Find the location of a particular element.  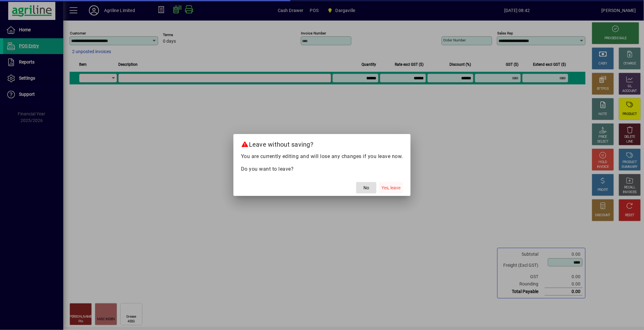

button: Yes, leave is located at coordinates (391, 188).